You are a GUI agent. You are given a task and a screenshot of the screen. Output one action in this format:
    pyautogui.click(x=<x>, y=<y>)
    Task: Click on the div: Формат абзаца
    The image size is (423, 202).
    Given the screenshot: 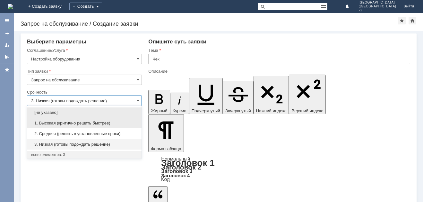 What is the action you would take?
    pyautogui.click(x=279, y=169)
    